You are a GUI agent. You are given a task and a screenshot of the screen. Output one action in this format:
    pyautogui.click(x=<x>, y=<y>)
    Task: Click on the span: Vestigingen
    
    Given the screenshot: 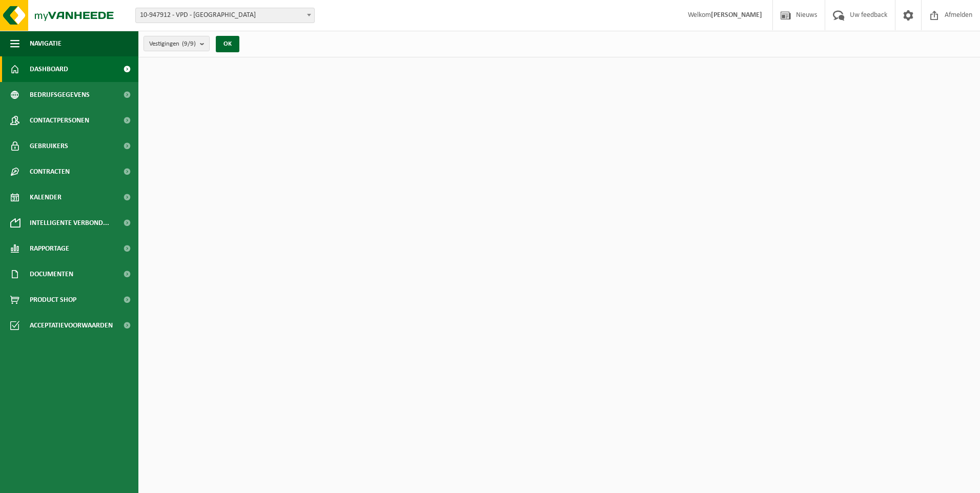 What is the action you would take?
    pyautogui.click(x=172, y=44)
    